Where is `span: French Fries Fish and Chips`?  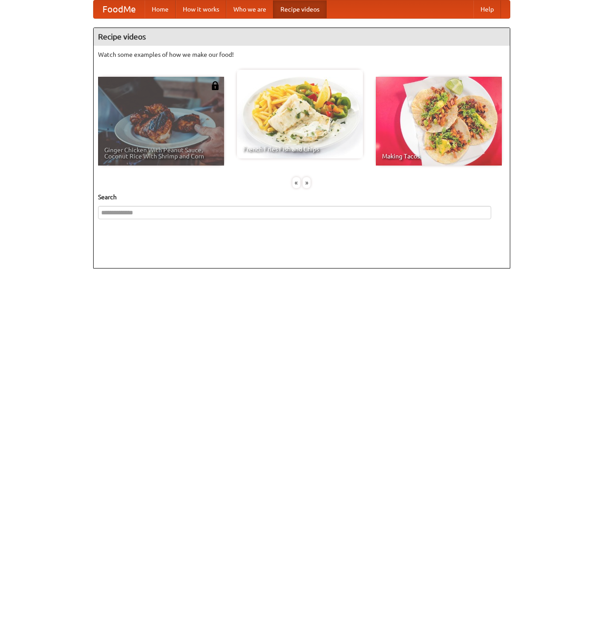
span: French Fries Fish and Chips is located at coordinates (300, 149).